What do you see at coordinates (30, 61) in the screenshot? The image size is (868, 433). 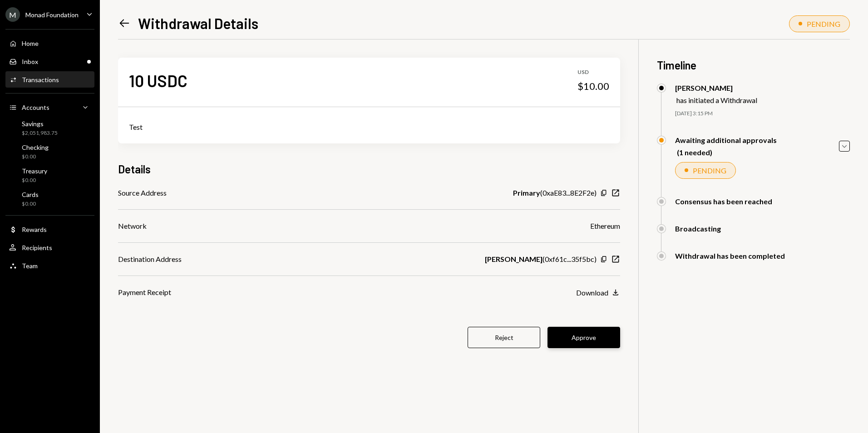 I see `div: Inbox` at bounding box center [30, 61].